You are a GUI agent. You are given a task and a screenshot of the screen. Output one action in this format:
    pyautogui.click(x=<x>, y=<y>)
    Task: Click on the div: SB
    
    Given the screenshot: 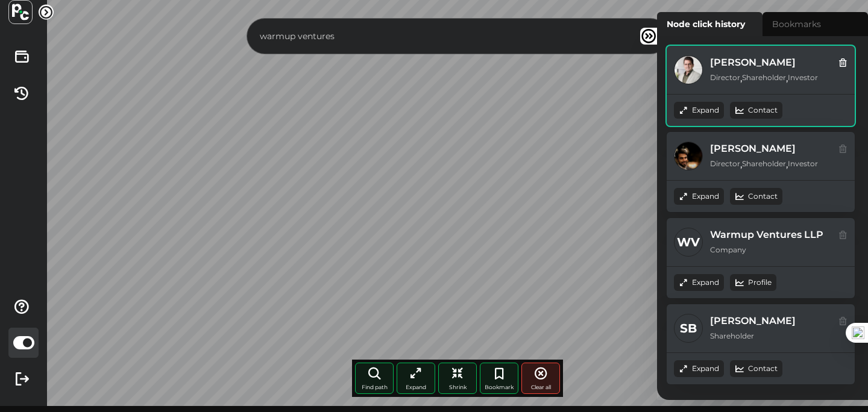 What is the action you would take?
    pyautogui.click(x=688, y=328)
    